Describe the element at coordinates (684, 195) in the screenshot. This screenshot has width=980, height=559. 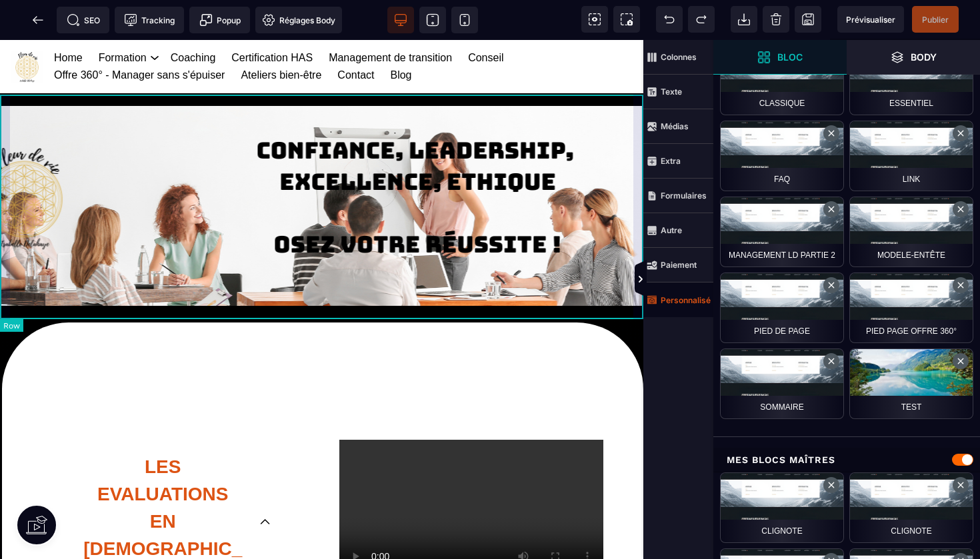
I see `strong: Formulaires` at that location.